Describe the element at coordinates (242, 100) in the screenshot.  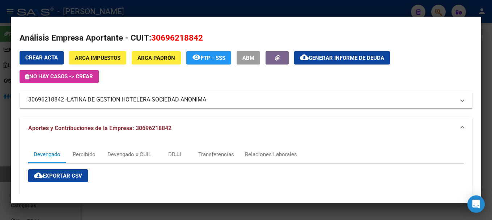
I see `mat-panel-title: 30696218842 -` at that location.